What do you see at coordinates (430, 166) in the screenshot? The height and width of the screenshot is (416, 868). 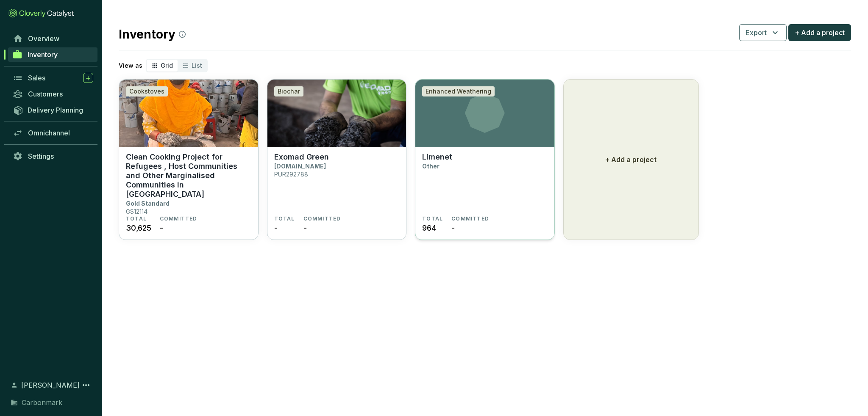 I see `p: Other` at bounding box center [430, 166].